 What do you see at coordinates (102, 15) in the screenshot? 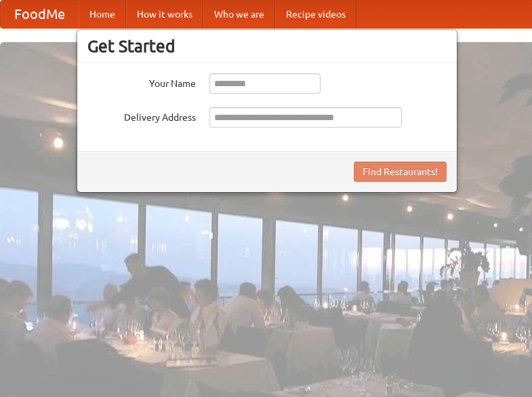
I see `a: Home` at bounding box center [102, 15].